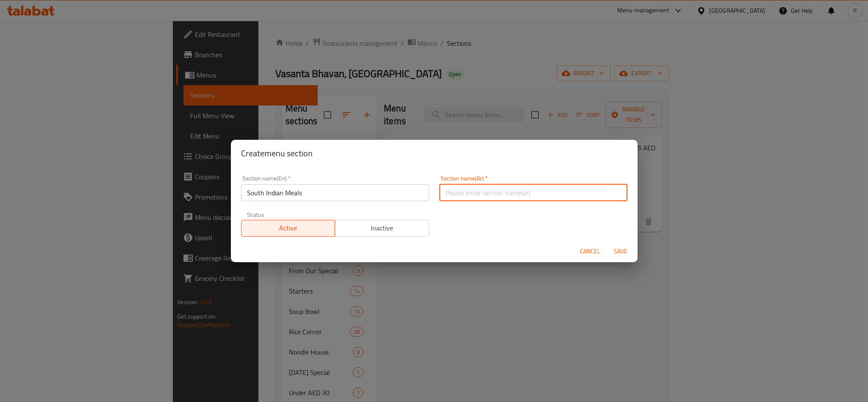 The image size is (868, 402). Describe the element at coordinates (335, 192) in the screenshot. I see `input: Please enter section name(en)` at that location.